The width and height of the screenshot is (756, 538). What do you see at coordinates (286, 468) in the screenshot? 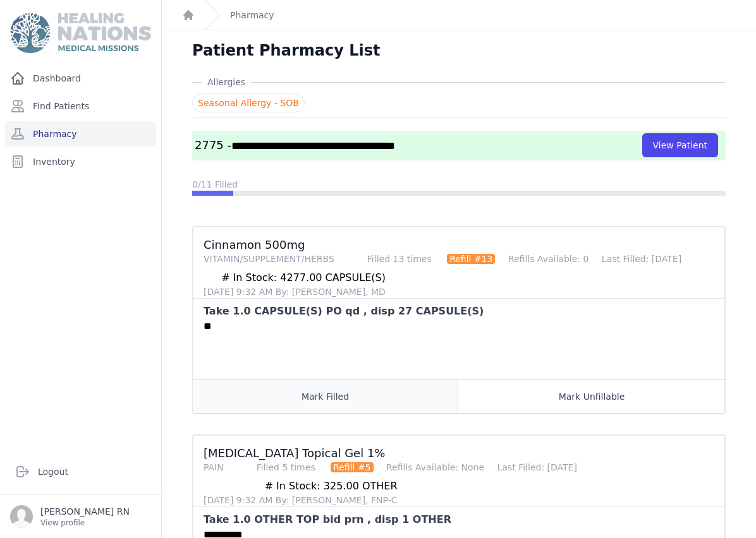
I see `span: Filled 5 times` at bounding box center [286, 468].